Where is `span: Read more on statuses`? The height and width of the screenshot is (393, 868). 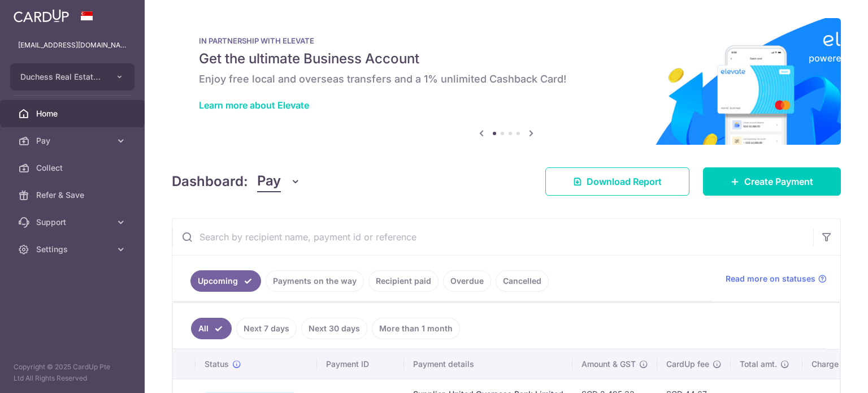
span: Read more on statuses is located at coordinates (771, 279).